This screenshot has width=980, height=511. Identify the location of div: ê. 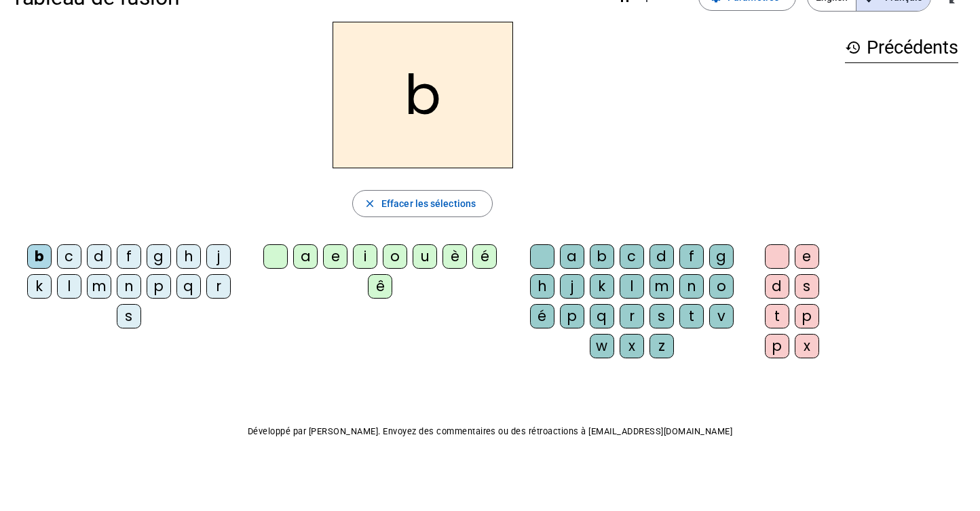
(380, 287).